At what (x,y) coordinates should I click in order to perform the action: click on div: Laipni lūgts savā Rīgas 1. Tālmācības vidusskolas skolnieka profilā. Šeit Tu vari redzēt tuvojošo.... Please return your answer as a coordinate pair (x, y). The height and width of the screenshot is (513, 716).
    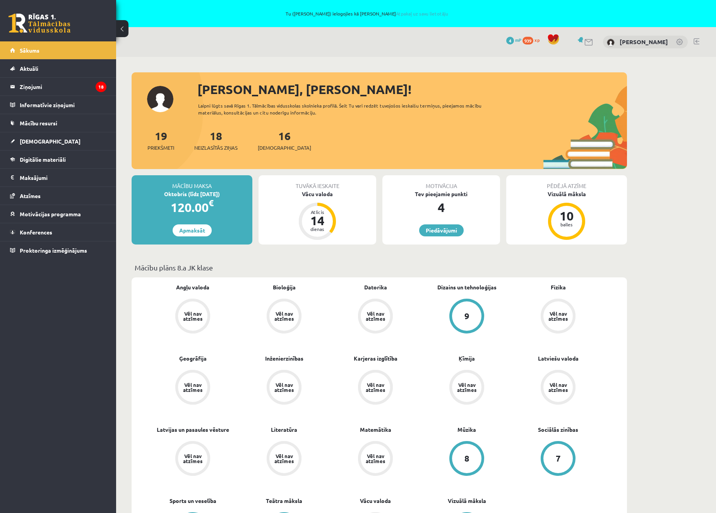
    Looking at the image, I should click on (347, 109).